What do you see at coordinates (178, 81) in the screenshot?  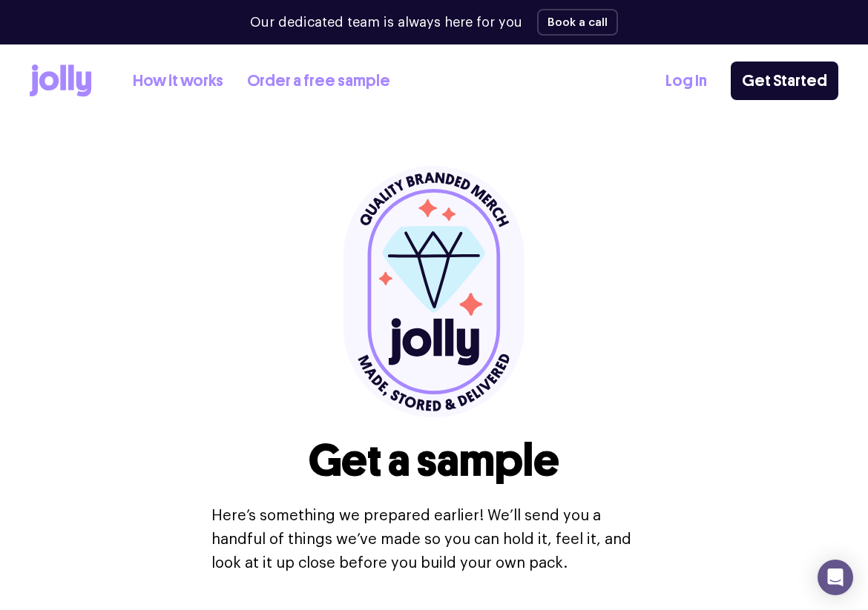 I see `a: How it works` at bounding box center [178, 81].